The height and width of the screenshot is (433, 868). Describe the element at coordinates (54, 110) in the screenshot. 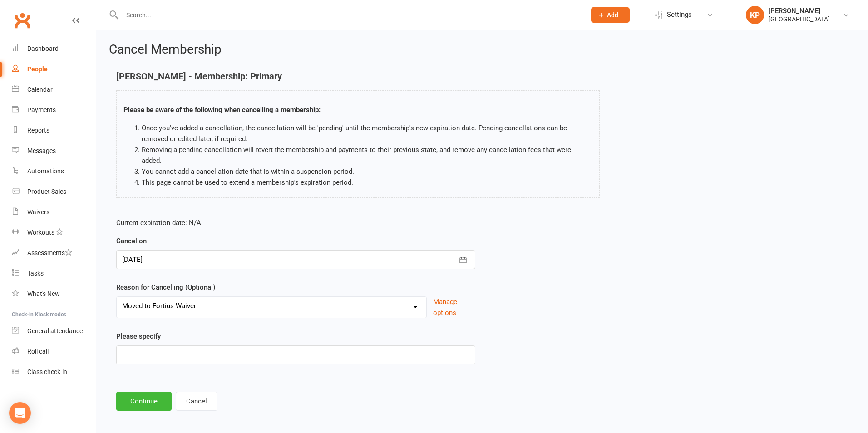

I see `a: Payments` at that location.